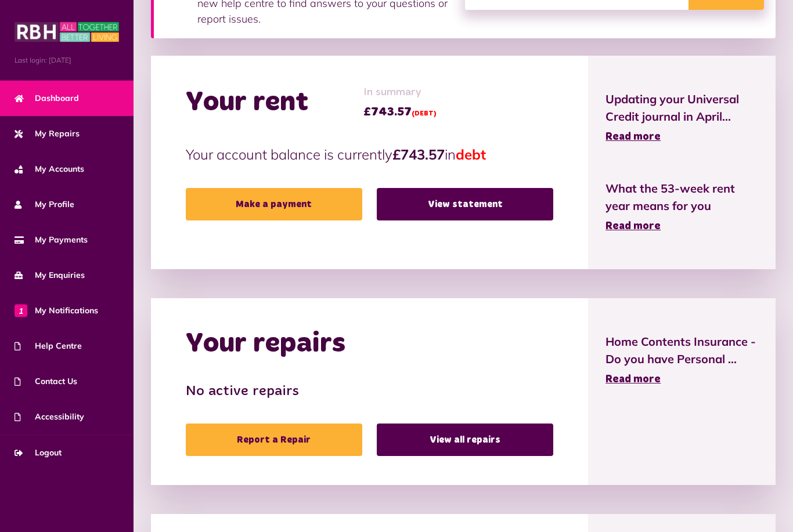 The height and width of the screenshot is (532, 793). What do you see at coordinates (21, 310) in the screenshot?
I see `span: 1` at bounding box center [21, 310].